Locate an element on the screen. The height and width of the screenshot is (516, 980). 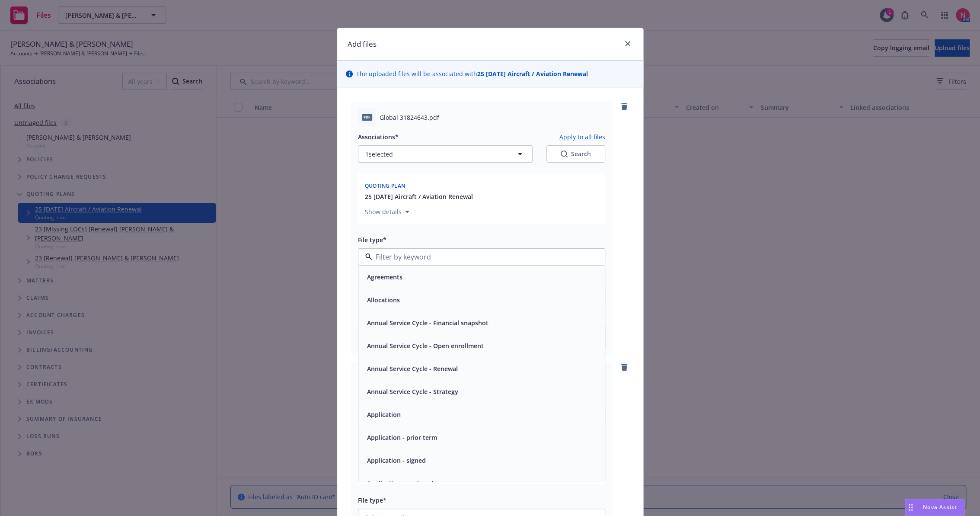
button: Application - signed is located at coordinates (397, 460).